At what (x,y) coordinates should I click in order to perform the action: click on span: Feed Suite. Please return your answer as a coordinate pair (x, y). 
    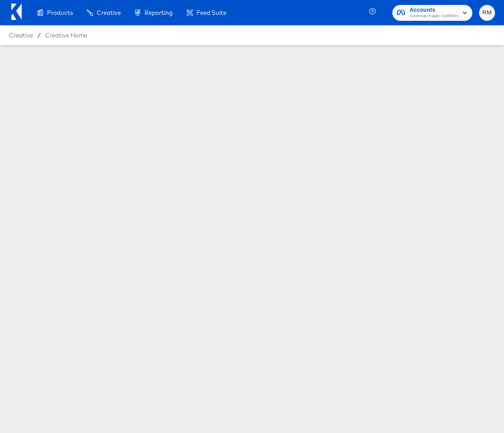
    Looking at the image, I should click on (211, 13).